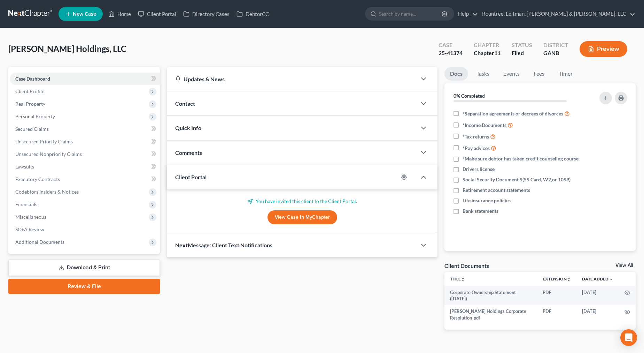 The width and height of the screenshot is (644, 353). What do you see at coordinates (477, 148) in the screenshot?
I see `span: *Pay advices` at bounding box center [477, 148].